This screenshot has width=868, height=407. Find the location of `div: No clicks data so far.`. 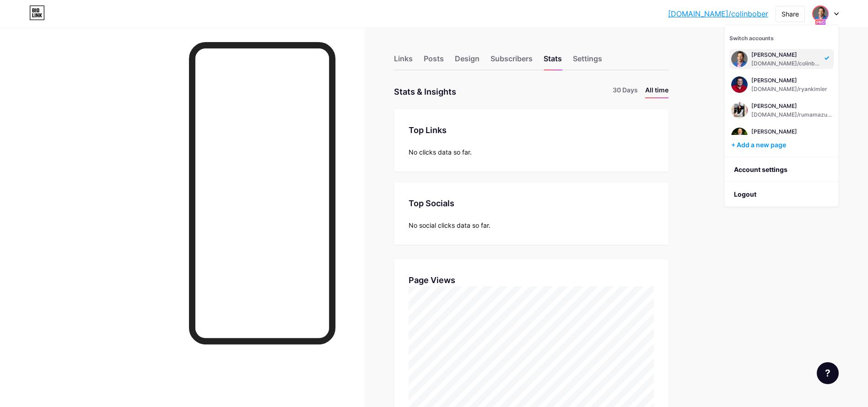

div: No clicks data so far. is located at coordinates (532, 152).